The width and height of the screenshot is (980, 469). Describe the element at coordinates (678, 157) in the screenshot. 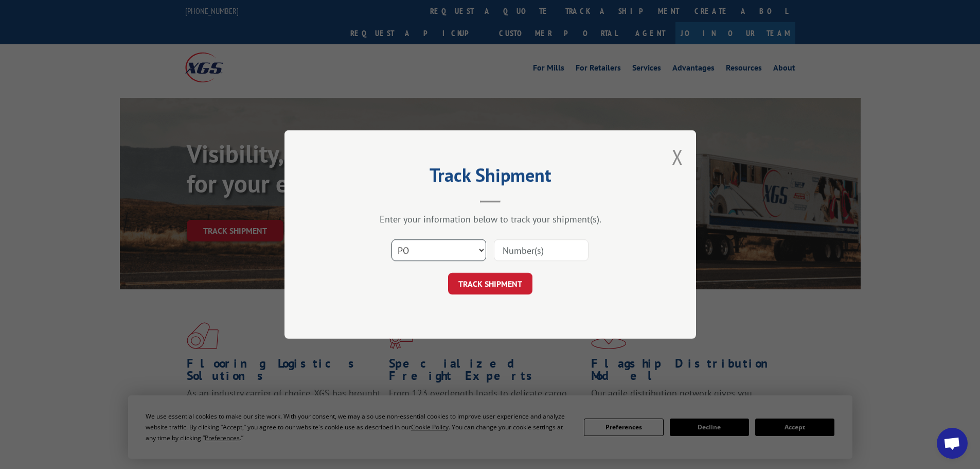

I see `button: Close modal` at that location.